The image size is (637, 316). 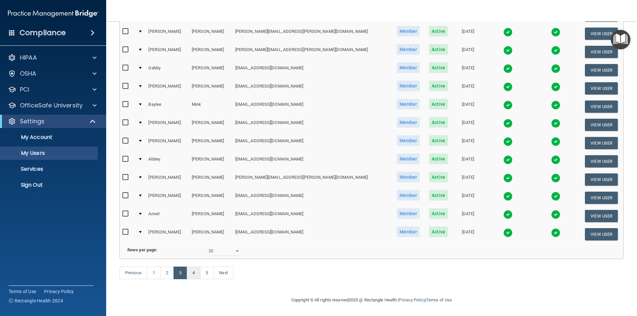 What do you see at coordinates (211, 107) in the screenshot?
I see `td: Mink` at bounding box center [211, 107].